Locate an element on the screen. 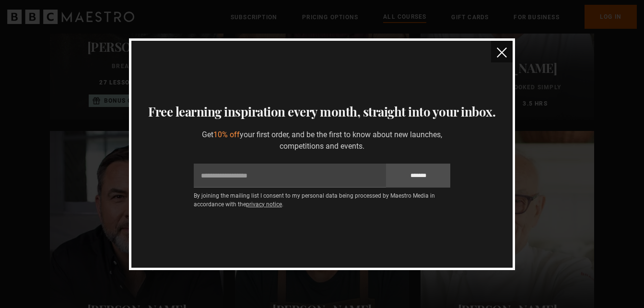 This screenshot has height=308, width=644. p: Get your first order, and be the first to know about new launches, competitions and events. is located at coordinates (321, 141).